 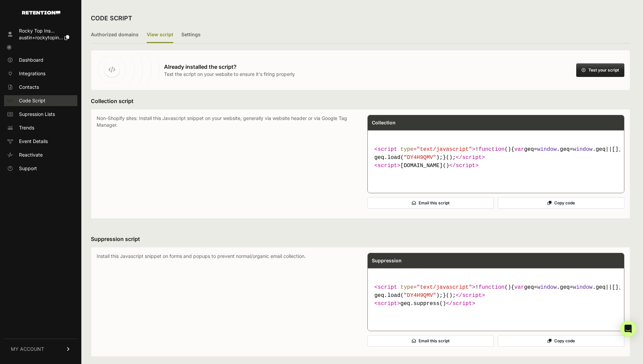 I want to click on img: Retention.com, so click(x=41, y=13).